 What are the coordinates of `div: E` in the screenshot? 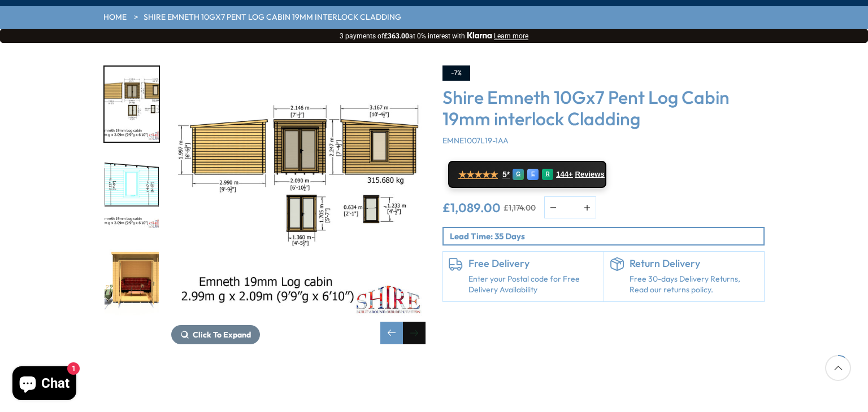 It's located at (533, 174).